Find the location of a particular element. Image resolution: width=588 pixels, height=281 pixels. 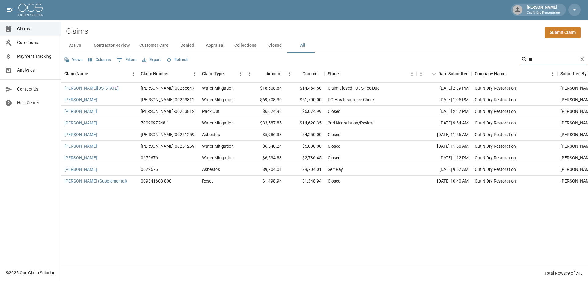

div: $4,250.00 is located at coordinates (305, 135).